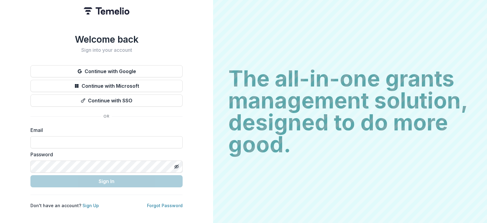 Image resolution: width=487 pixels, height=223 pixels. Describe the element at coordinates (176, 166) in the screenshot. I see `button: Toggle password visibility` at that location.